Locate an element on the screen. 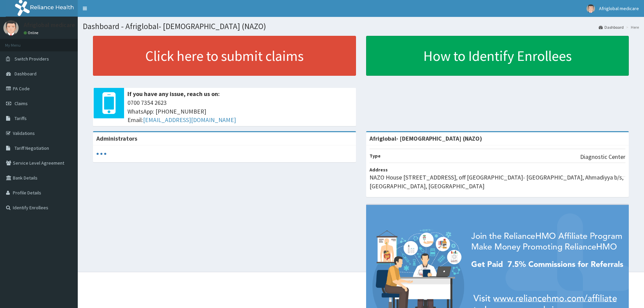 This screenshot has width=644, height=308. b: Address is located at coordinates (378, 169).